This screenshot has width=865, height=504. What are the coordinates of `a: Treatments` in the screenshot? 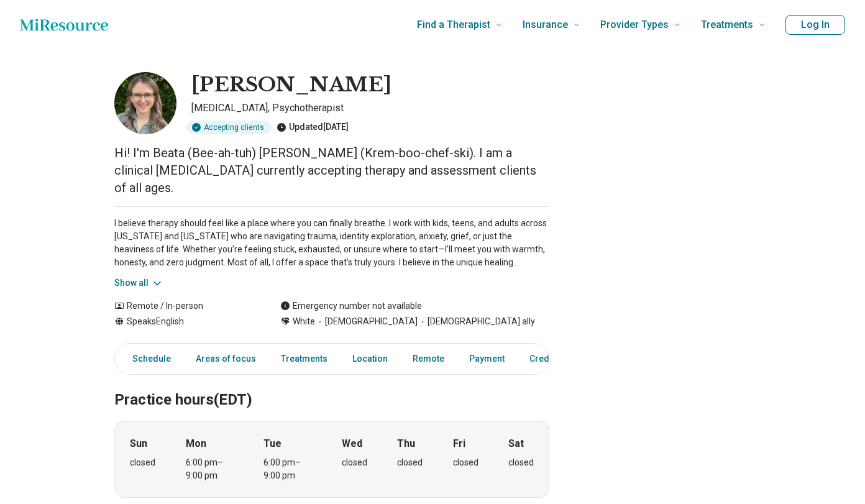 It's located at (304, 359).